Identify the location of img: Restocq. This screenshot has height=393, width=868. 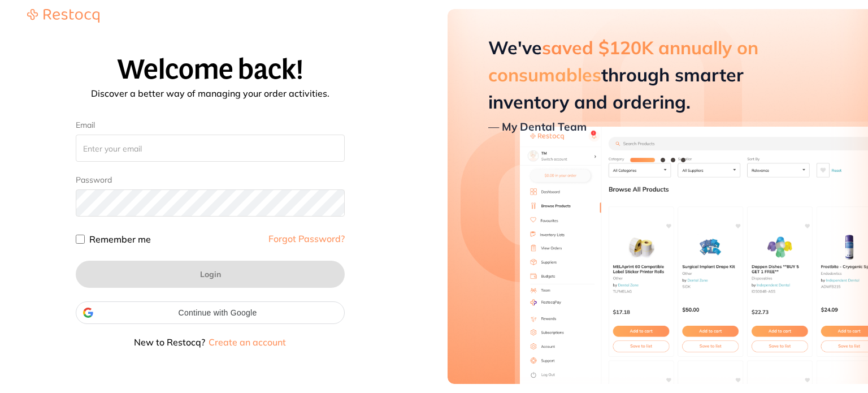
(63, 16).